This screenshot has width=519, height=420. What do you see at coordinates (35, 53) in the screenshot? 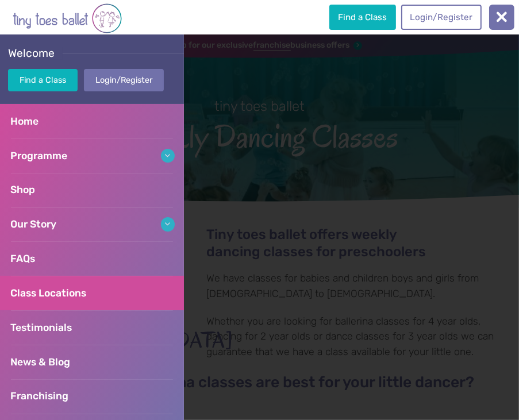
I see `span: Welcome` at bounding box center [35, 53].